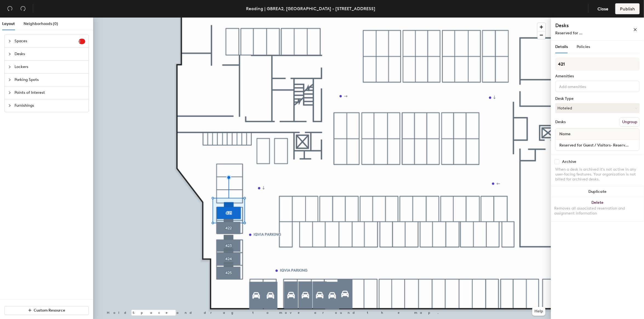  I want to click on button: Publish, so click(627, 9).